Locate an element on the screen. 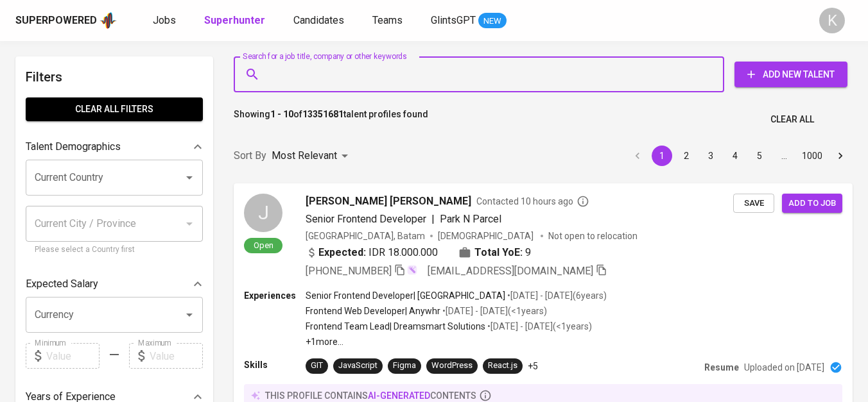 This screenshot has height=402, width=868. button: Go to page 1000 is located at coordinates (813, 156).